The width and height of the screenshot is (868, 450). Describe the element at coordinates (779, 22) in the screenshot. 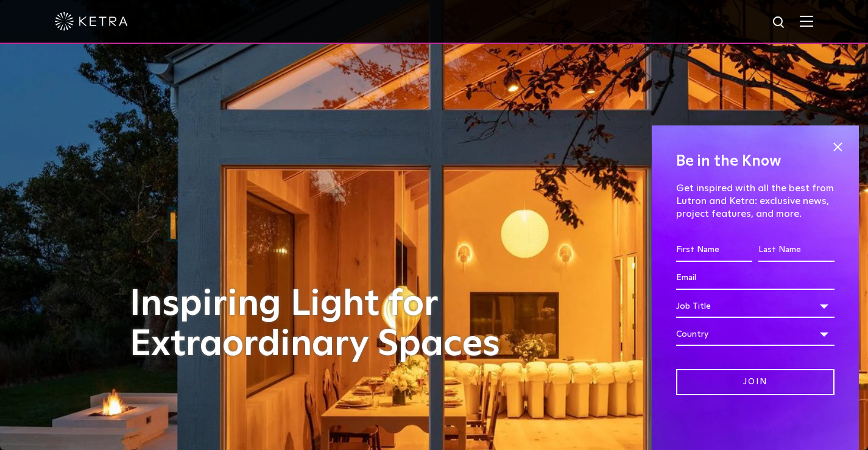

I see `img: search icon` at that location.